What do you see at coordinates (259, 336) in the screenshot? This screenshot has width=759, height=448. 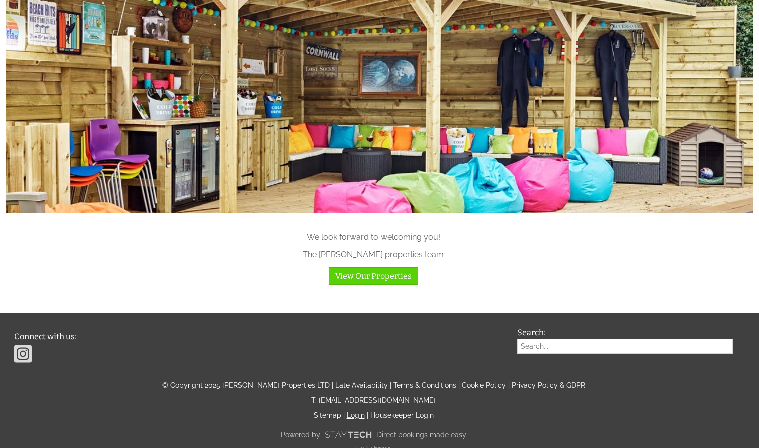 I see `h3: Connect with us:` at bounding box center [259, 336].